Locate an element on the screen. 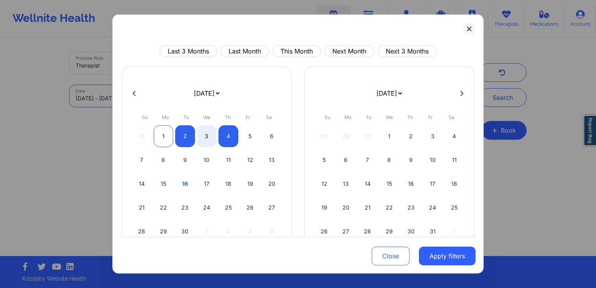 Image resolution: width=596 pixels, height=288 pixels. div: Mon Oct 06 2025 is located at coordinates (346, 160).